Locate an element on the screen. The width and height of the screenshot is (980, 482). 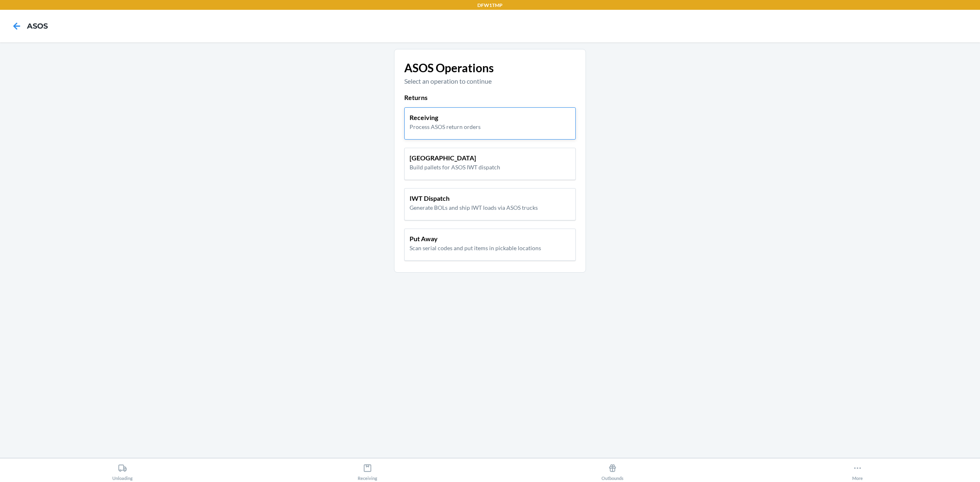
p: Generate BOLs and ship IWT loads via ASOS trucks is located at coordinates (473, 208).